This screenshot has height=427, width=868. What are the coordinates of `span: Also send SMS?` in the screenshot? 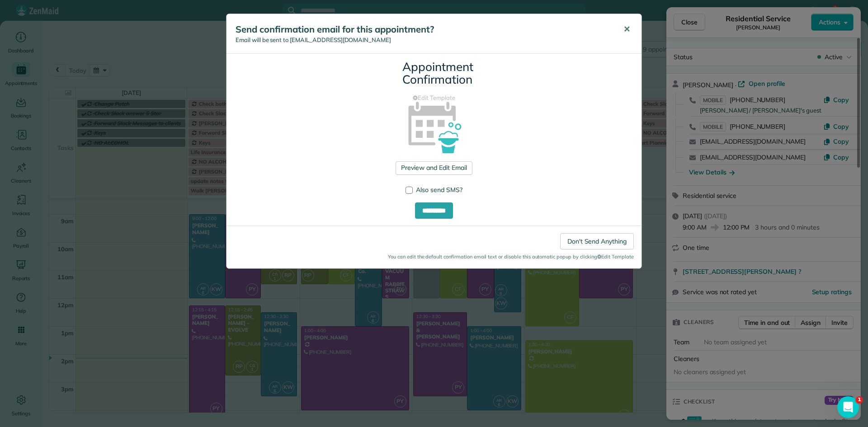 It's located at (438, 189).